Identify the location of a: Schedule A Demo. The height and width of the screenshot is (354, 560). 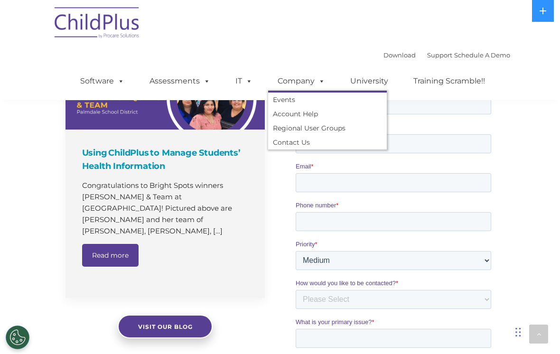
(482, 55).